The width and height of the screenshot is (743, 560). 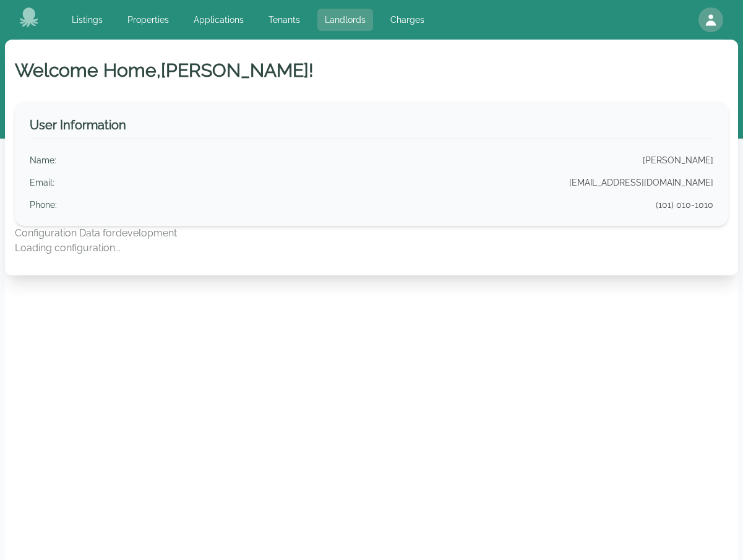 I want to click on h3: User Information, so click(x=371, y=127).